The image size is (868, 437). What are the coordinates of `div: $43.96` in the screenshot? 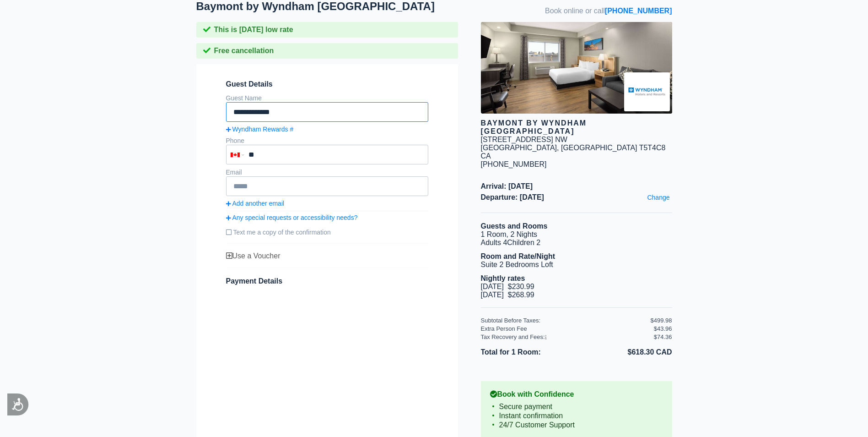 It's located at (663, 328).